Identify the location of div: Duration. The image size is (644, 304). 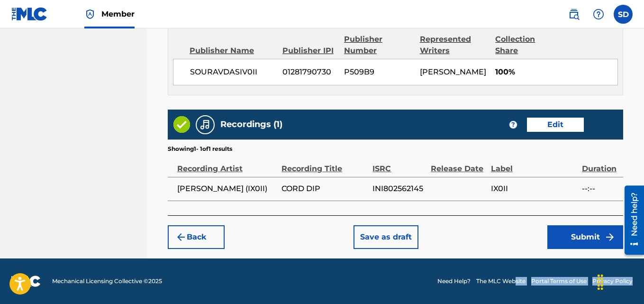
(600, 164).